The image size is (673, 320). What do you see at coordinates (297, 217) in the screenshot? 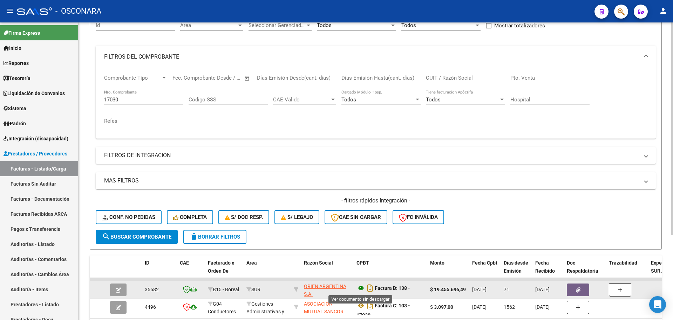
I see `span: S/ legajo` at bounding box center [297, 217].